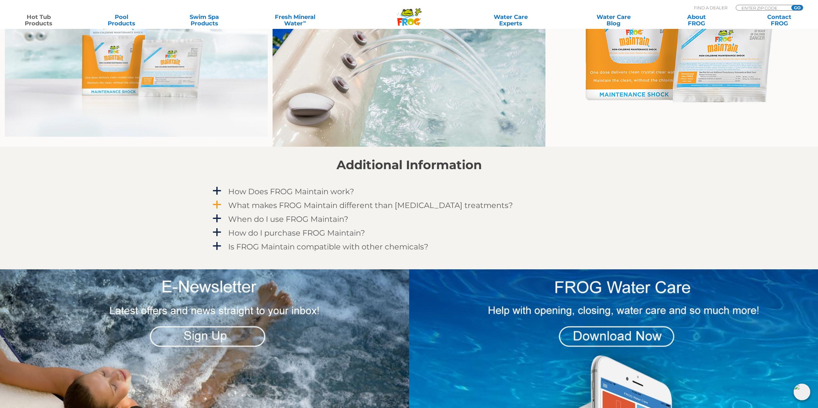 The width and height of the screenshot is (818, 408). I want to click on a: Water CareBlog, so click(613, 20).